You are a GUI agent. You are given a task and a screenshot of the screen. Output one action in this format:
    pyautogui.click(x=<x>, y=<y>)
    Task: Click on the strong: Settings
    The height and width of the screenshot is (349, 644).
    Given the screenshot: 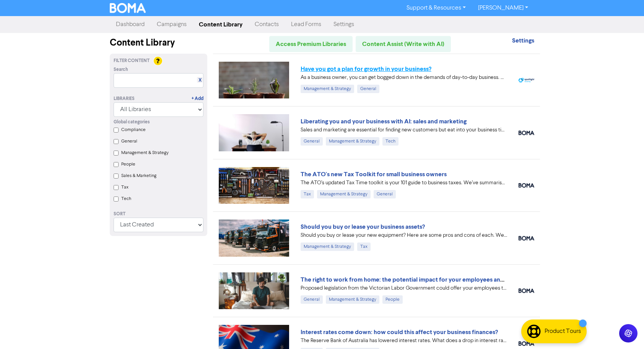 What is the action you would take?
    pyautogui.click(x=524, y=40)
    